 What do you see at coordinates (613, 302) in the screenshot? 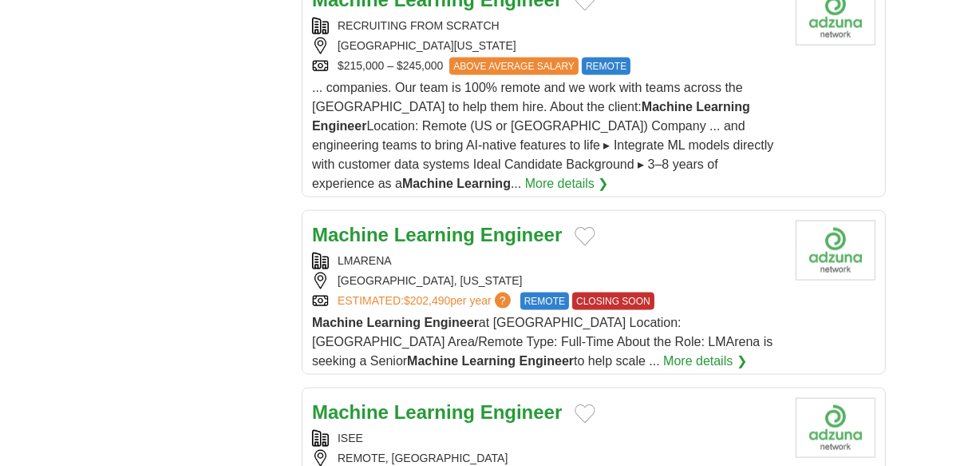
I see `span: CLOSING SOON` at bounding box center [613, 302].